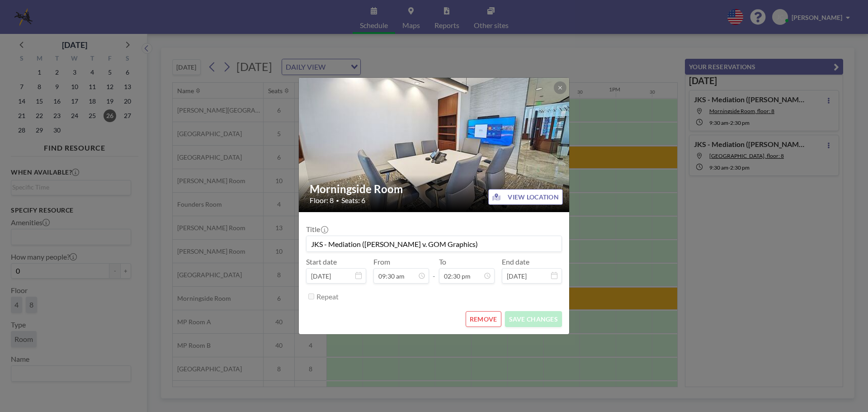  What do you see at coordinates (328, 297) in the screenshot?
I see `label: Repeat` at bounding box center [328, 297].